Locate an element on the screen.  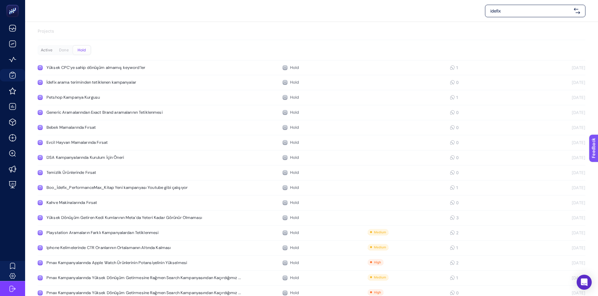
div: Generic Aramalarından Exact Brand aramalarının Tetiklenmesi is located at coordinates (119, 113).